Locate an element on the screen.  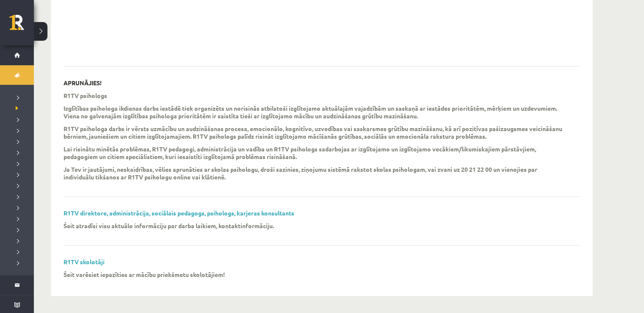
b: mācību un audzināšanas procesa, emocionālo, kognitīvo, uzvedības vai saskarsmes grūtību mazināšan... is located at coordinates (313, 132).